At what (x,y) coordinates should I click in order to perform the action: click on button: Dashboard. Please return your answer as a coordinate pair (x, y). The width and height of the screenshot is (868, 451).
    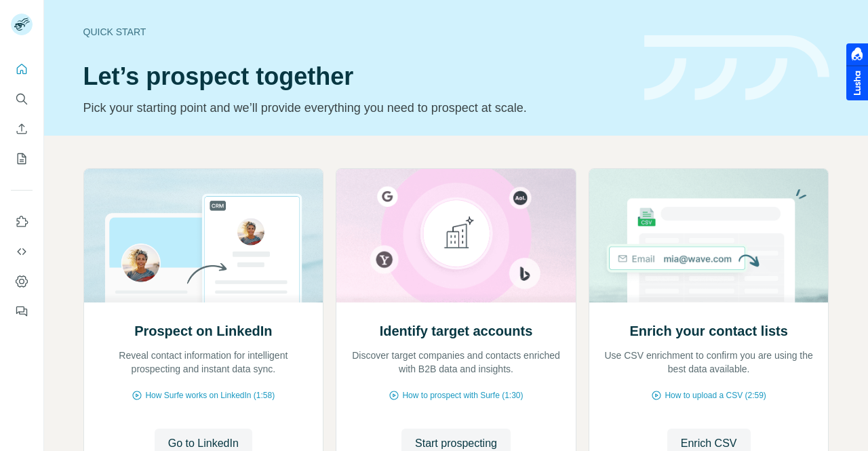
    Looking at the image, I should click on (22, 281).